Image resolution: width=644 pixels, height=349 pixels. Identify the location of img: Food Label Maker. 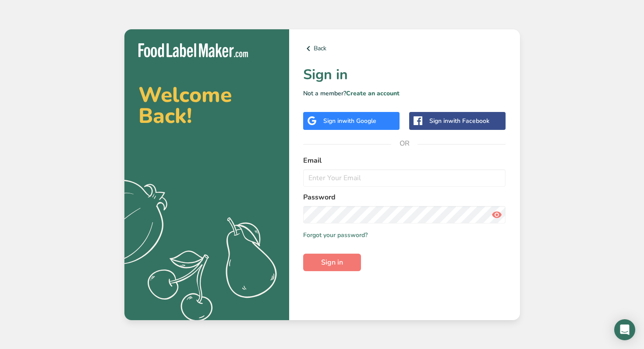
(193, 51).